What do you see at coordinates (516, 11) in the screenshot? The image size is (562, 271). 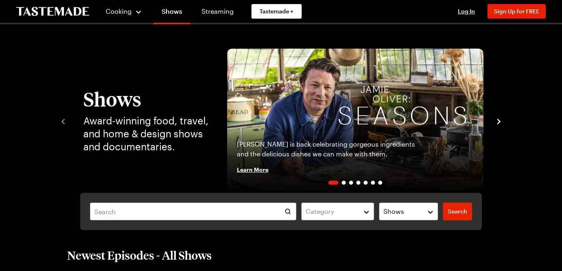 I see `button: Sign Up for FREE` at bounding box center [516, 11].